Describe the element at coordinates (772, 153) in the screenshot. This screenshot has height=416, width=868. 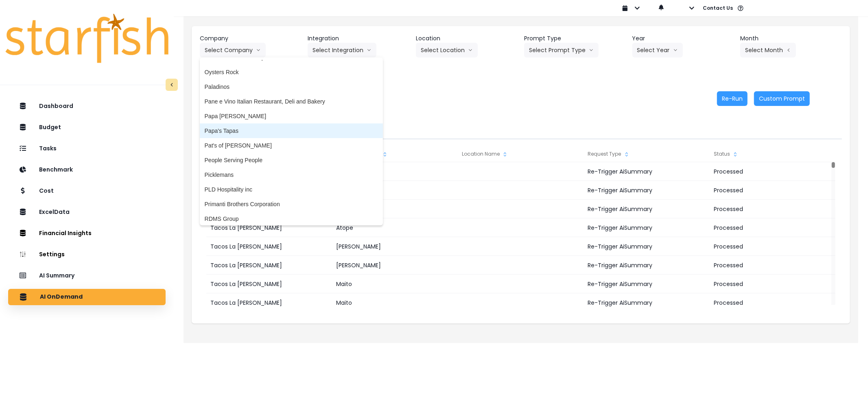
I see `div: Status` at that location.